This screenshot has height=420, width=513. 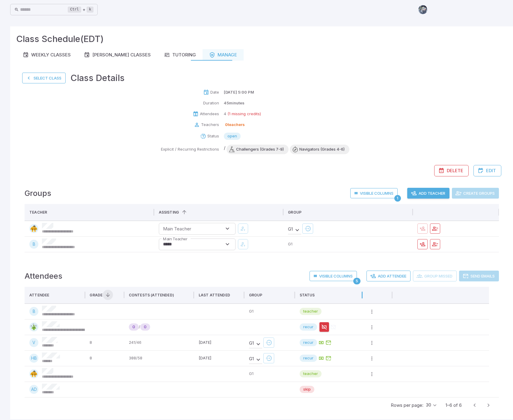 I want to click on span: 5, so click(x=357, y=281).